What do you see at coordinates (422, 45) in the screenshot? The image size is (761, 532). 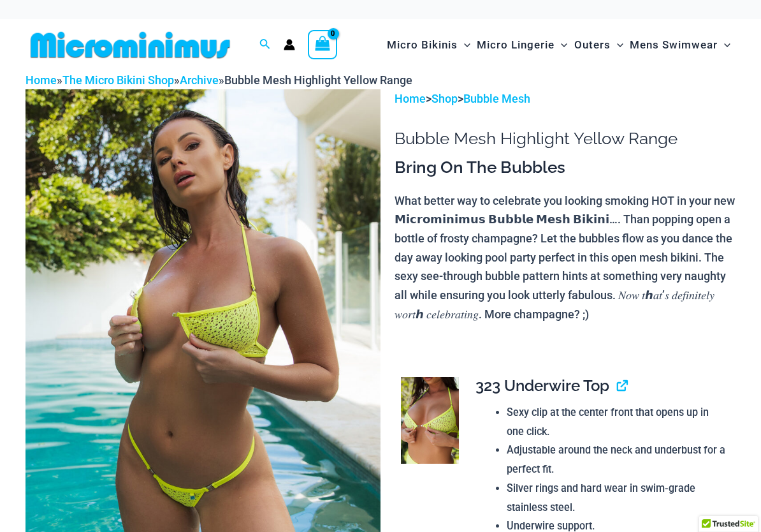 I see `span: Micro Bikinis` at bounding box center [422, 45].